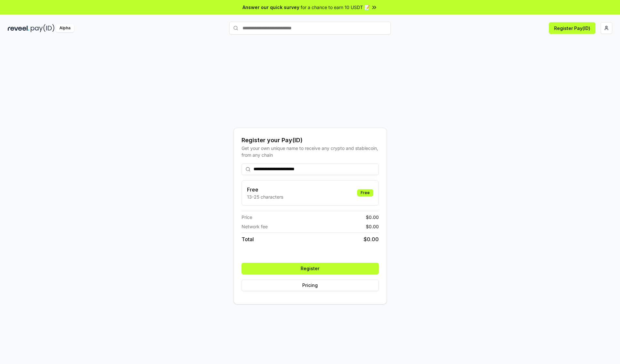 This screenshot has height=364, width=620. Describe the element at coordinates (365, 193) in the screenshot. I see `div: Free` at that location.